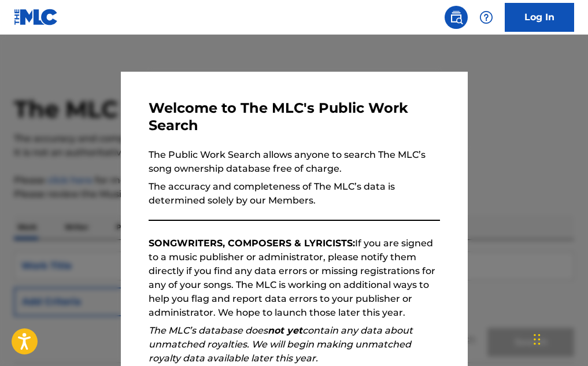 This screenshot has width=588, height=366. Describe the element at coordinates (35, 17) in the screenshot. I see `img: MLC Logo` at that location.